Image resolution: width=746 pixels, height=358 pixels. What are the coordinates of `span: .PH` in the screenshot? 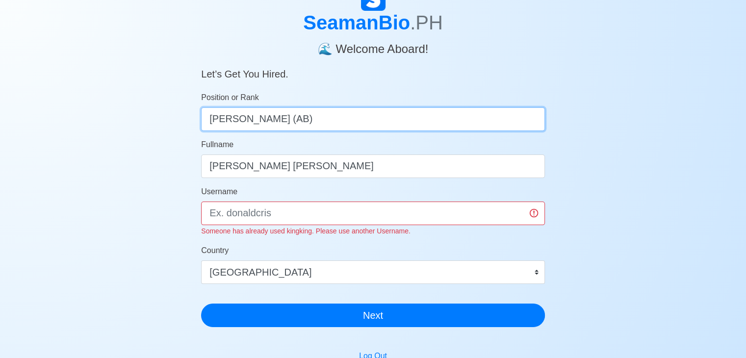 It's located at (426, 23).